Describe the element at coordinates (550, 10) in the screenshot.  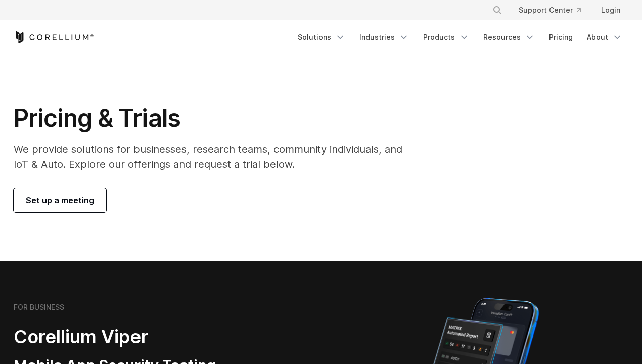
I see `a: Support Center` at that location.